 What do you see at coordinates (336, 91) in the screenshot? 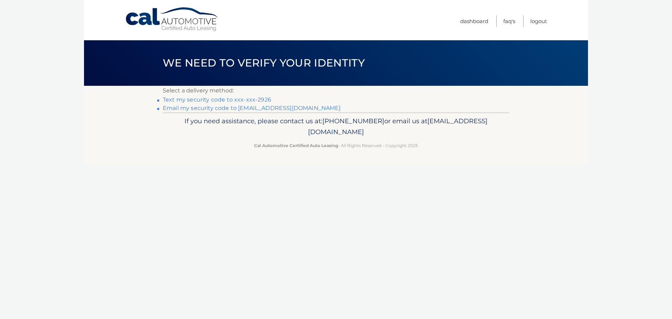
I see `p: Select a delivery method:` at bounding box center [336, 91].